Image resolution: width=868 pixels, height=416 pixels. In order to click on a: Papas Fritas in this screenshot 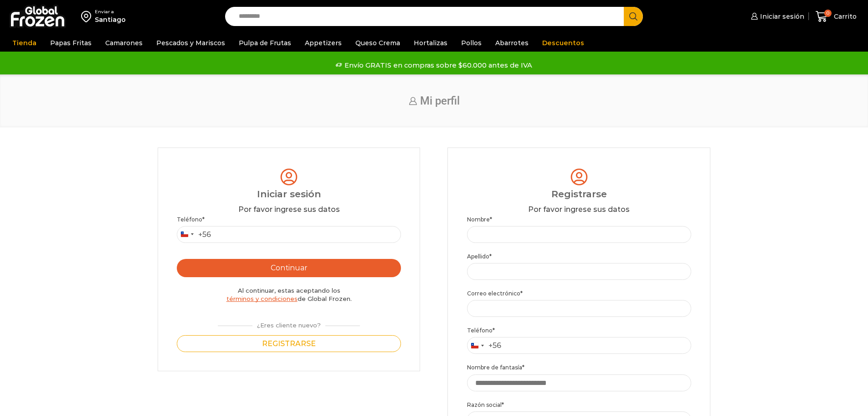, I will do `click(70, 43)`.